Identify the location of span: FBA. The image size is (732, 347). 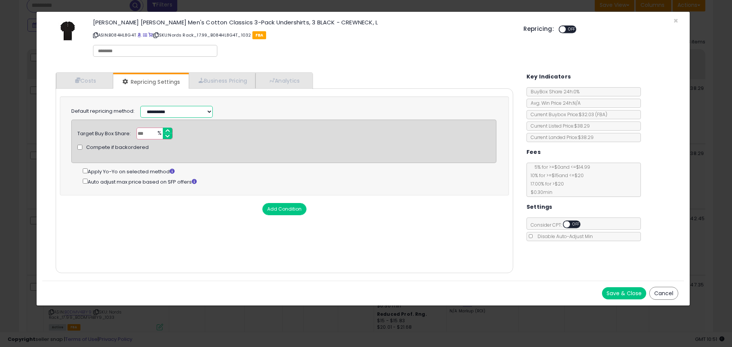
(259, 35).